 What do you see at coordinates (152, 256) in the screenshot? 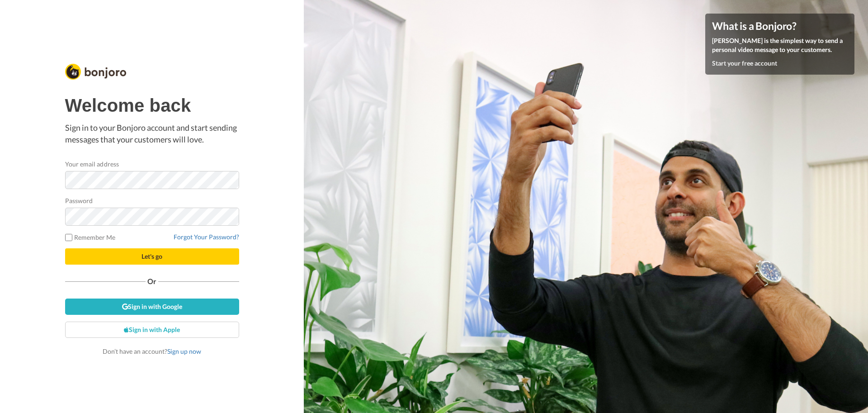
I see `button: Let's go` at bounding box center [152, 256].